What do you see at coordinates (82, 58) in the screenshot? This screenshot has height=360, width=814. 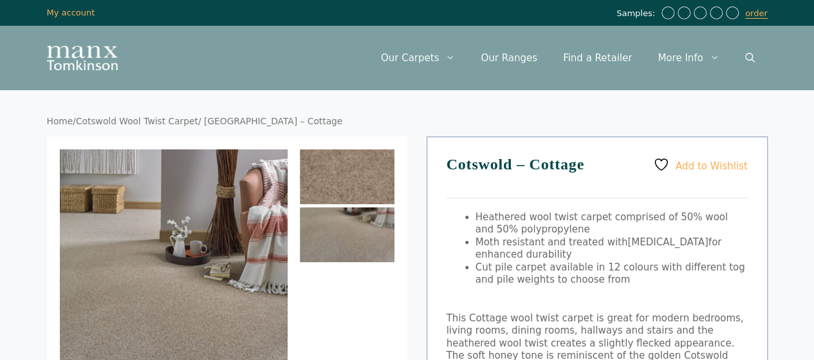 I see `img: Manx Tomkinson` at bounding box center [82, 58].